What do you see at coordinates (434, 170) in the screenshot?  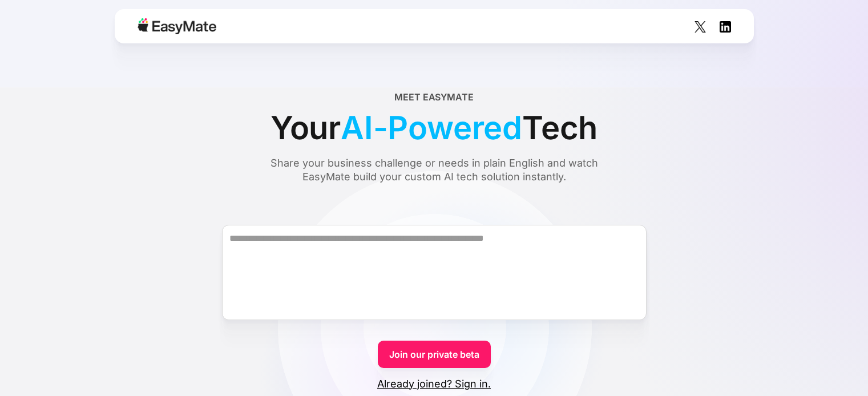 I see `div: Share your business challenge or needs in plain English and watch EasyMate build your custom AI t...` at bounding box center [434, 170].